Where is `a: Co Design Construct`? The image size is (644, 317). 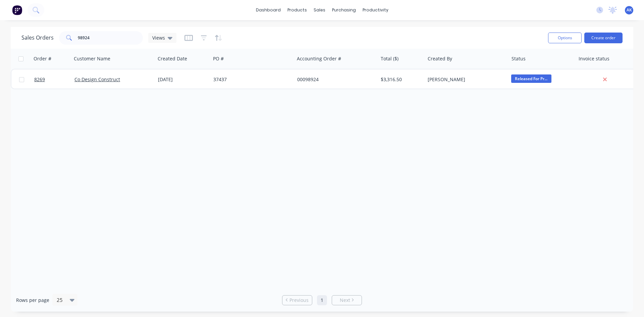 a: Co Design Construct is located at coordinates (97, 79).